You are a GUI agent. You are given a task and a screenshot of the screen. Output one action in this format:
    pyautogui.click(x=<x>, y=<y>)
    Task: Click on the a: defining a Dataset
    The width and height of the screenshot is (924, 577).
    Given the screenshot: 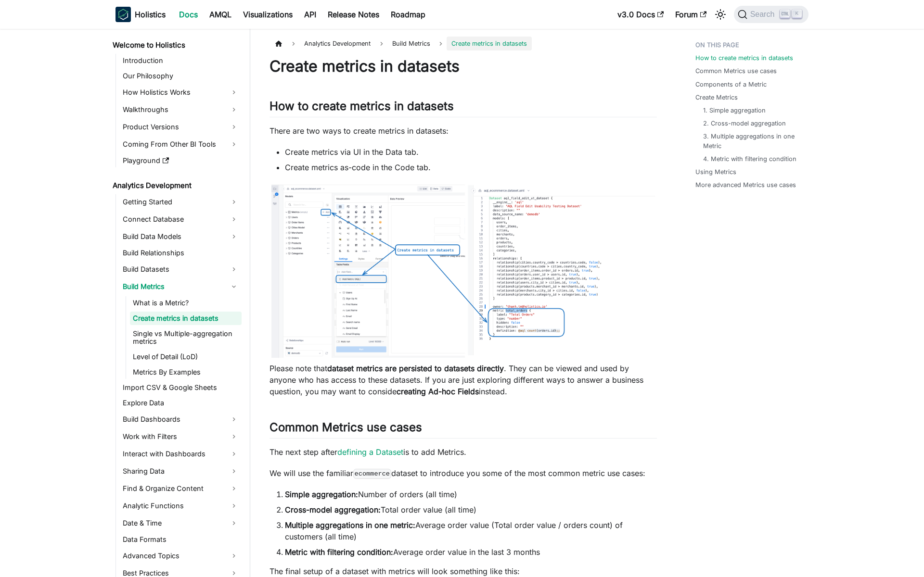 What is the action you would take?
    pyautogui.click(x=370, y=452)
    